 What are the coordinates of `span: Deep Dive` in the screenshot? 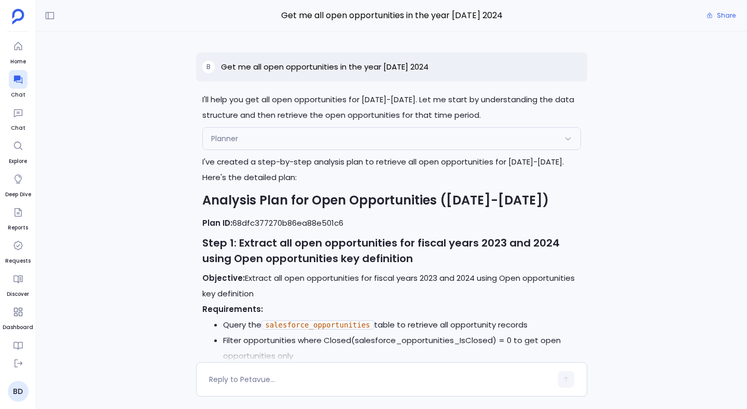 It's located at (18, 195).